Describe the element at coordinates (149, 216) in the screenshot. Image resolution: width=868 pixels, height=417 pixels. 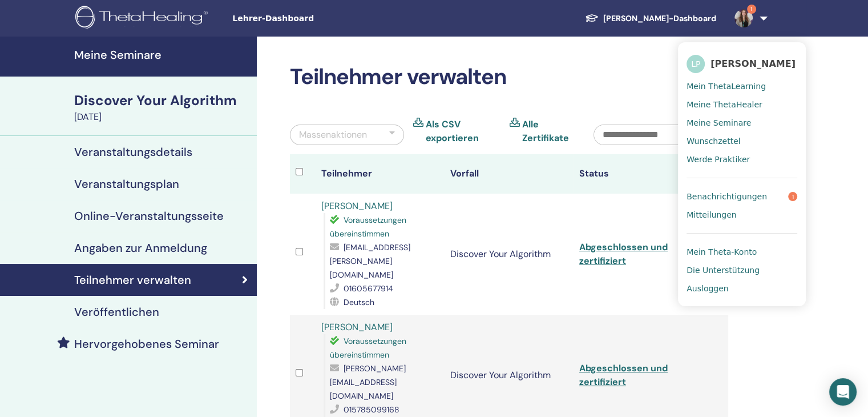
I see `h4: Online-Veranstaltungsseite` at that location.